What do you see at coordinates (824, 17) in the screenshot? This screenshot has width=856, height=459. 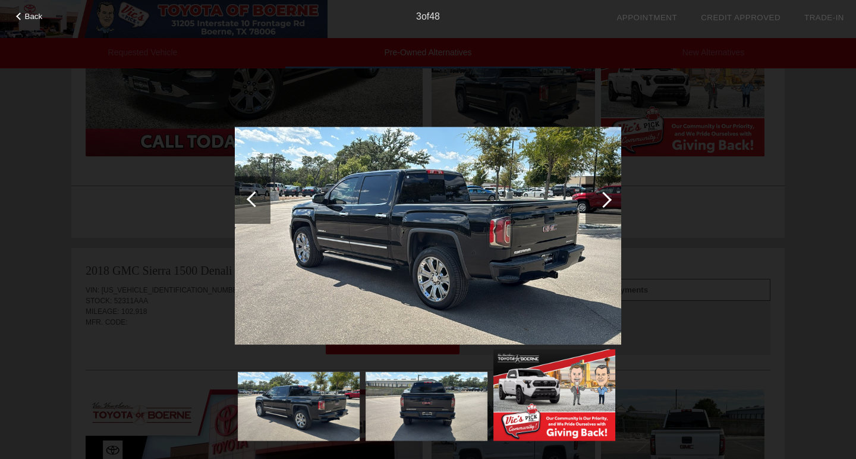 I see `a: Trade-In` at bounding box center [824, 17].